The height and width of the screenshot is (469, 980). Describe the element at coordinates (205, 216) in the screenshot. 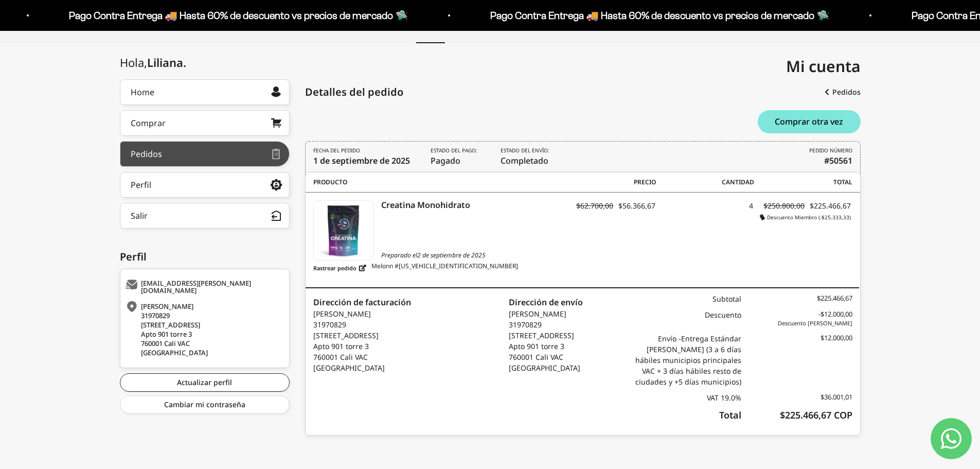

I see `button: Salir` at that location.